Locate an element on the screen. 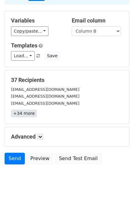 Image resolution: width=134 pixels, height=210 pixels. a: Copy/paste... is located at coordinates (30, 31).